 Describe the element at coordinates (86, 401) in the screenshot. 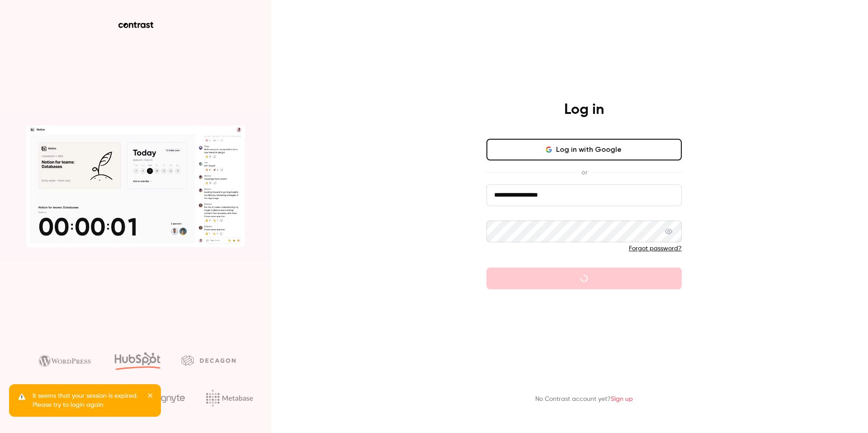

I see `p: It seems that your session is expired. Please try to login again` at that location.